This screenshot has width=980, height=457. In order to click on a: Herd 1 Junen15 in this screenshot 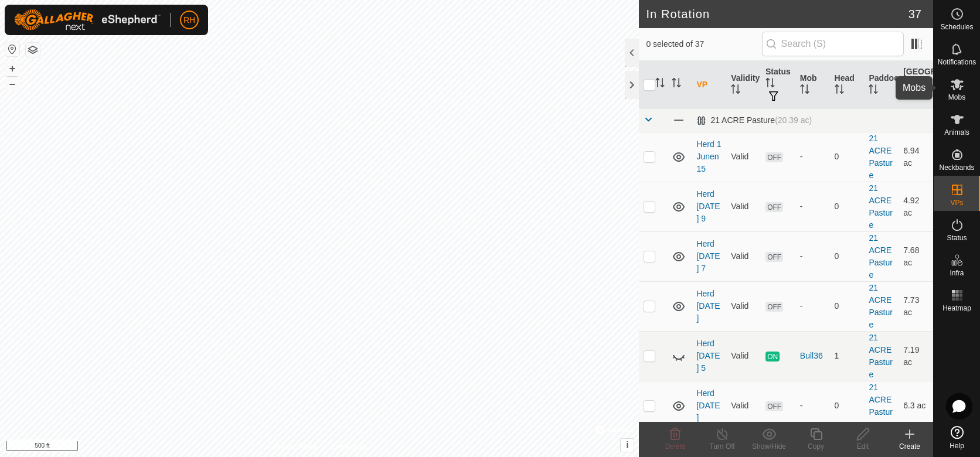, I will do `click(709, 156)`.